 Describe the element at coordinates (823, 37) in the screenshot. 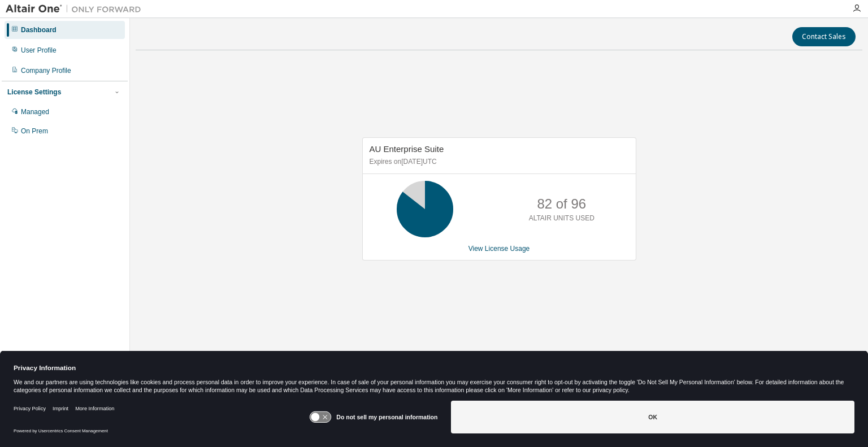

I see `button: Contact Sales` at that location.